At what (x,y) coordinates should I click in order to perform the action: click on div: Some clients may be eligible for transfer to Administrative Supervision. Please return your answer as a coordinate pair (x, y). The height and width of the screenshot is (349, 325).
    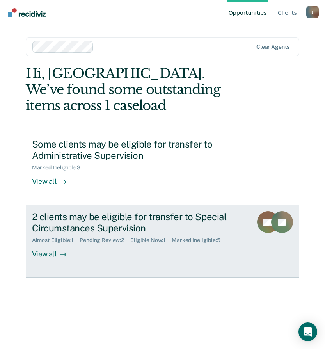
    Looking at the image, I should click on (153, 150).